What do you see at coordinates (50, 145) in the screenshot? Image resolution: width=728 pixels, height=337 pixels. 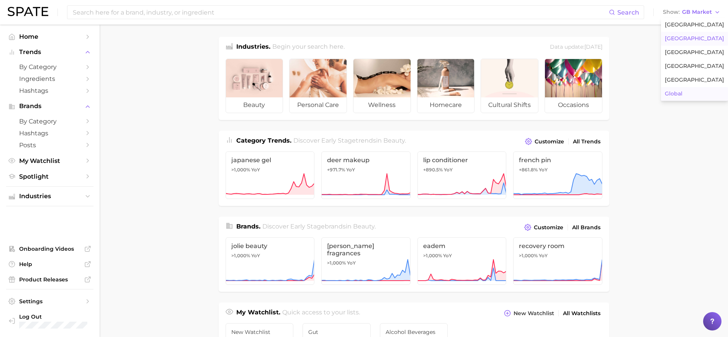 I see `span: Posts` at bounding box center [50, 145].